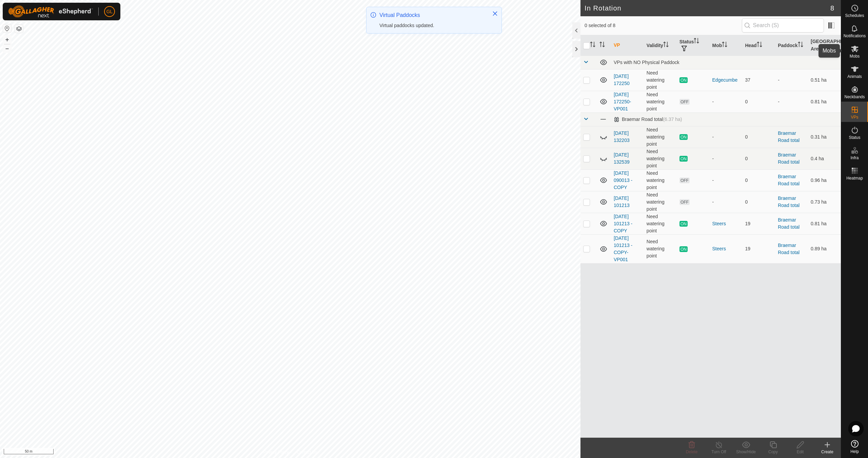 This screenshot has width=868, height=458. Describe the element at coordinates (782, 25) in the screenshot. I see `input: Search (S)` at that location.